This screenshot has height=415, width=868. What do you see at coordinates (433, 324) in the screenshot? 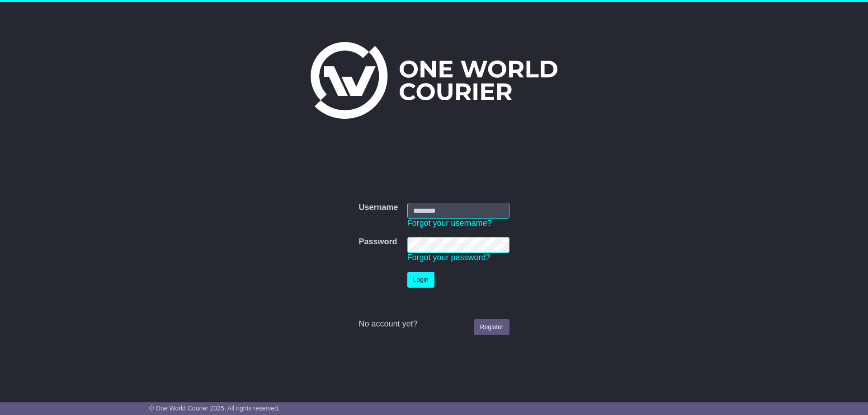
I see `div: No account yet?` at bounding box center [433, 324].